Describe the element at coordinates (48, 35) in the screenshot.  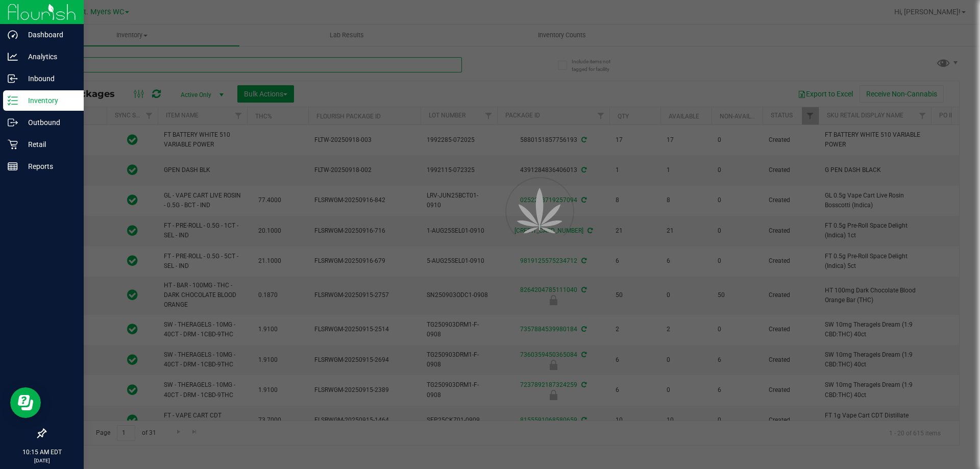
I see `p: Dashboard` at that location.